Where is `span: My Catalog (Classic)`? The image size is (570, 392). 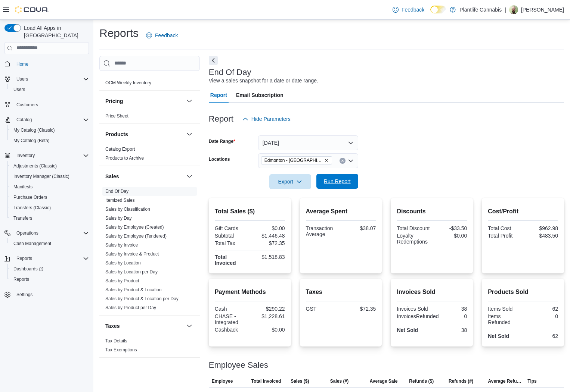
span: My Catalog (Classic) is located at coordinates (34, 130).